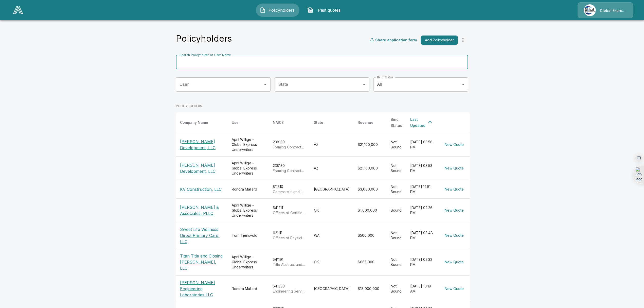  Describe the element at coordinates (202, 190) in the screenshot. I see `p: KV Construction, LLC` at that location.